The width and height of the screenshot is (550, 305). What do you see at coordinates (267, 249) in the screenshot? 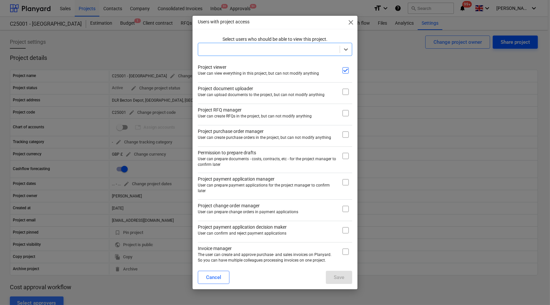
I see `p: Invoice manager` at bounding box center [267, 249].